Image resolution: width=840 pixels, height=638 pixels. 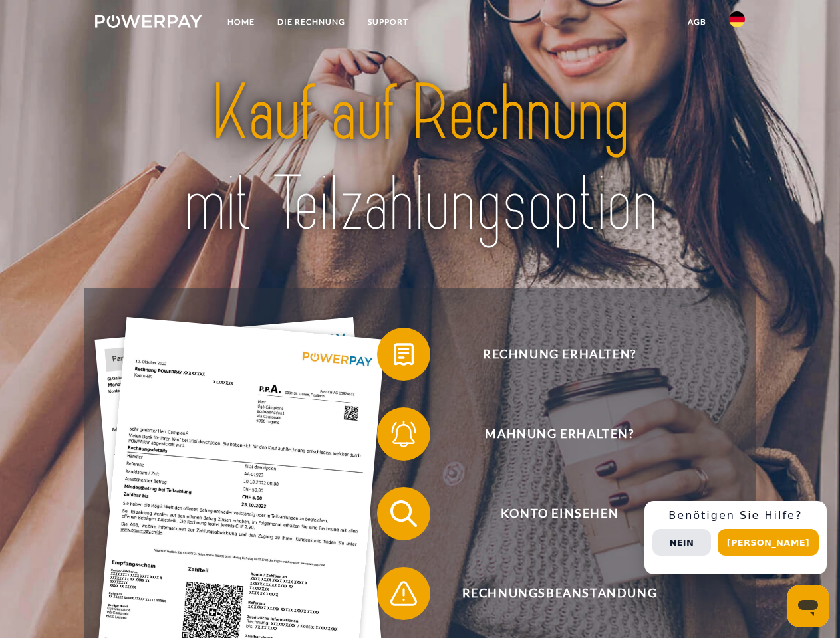 What do you see at coordinates (559, 593) in the screenshot?
I see `span: Rechnungsbeanstandung` at bounding box center [559, 593].